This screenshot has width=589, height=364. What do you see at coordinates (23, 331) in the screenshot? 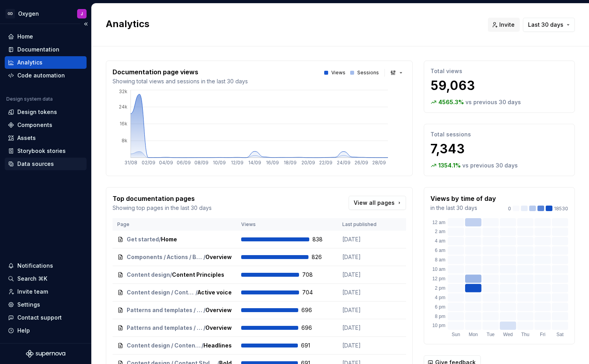
I see `div: Help` at bounding box center [23, 331].